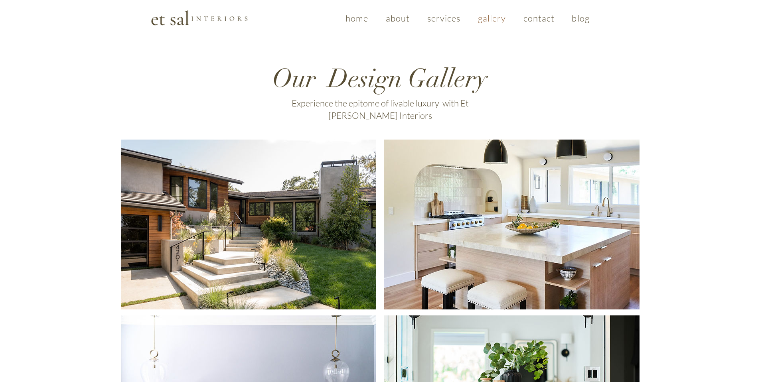 This screenshot has width=760, height=382. Describe the element at coordinates (492, 18) in the screenshot. I see `a: gallery` at that location.